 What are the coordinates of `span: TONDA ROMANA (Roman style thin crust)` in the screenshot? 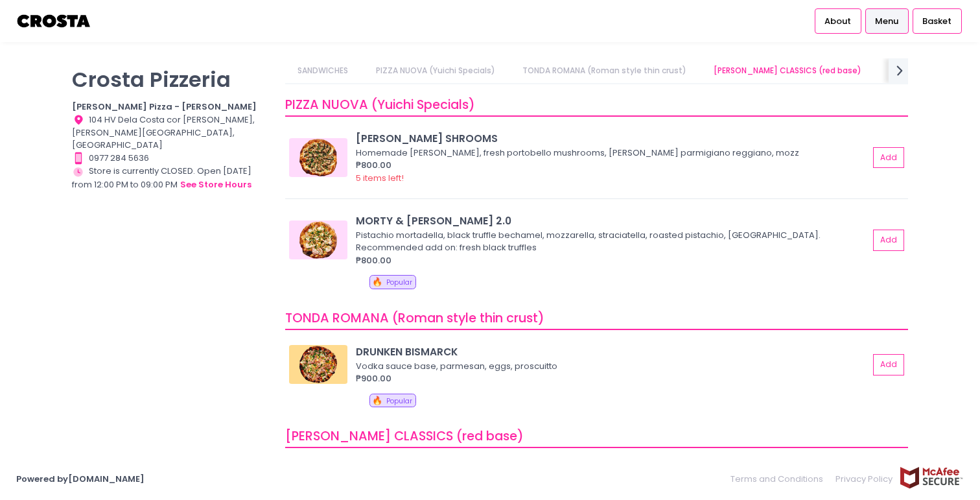 It's located at (415, 318).